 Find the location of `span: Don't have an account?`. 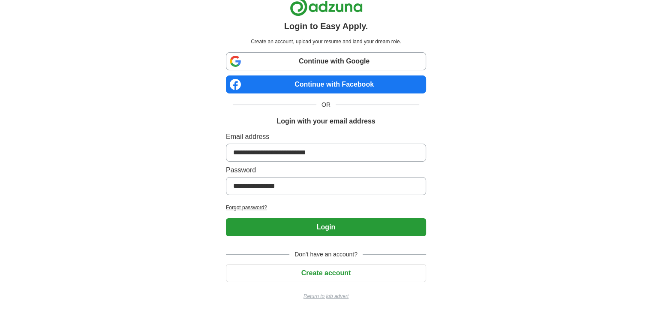

span: Don't have an account? is located at coordinates (326, 254).